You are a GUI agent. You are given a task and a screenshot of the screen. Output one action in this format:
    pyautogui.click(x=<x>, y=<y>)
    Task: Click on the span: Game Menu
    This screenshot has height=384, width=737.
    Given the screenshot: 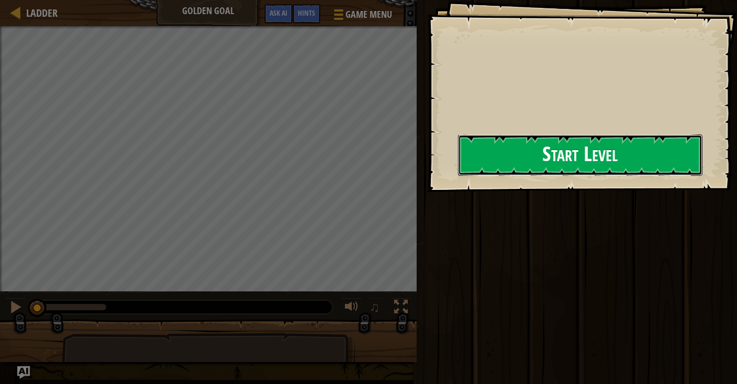 What is the action you would take?
    pyautogui.click(x=369, y=15)
    